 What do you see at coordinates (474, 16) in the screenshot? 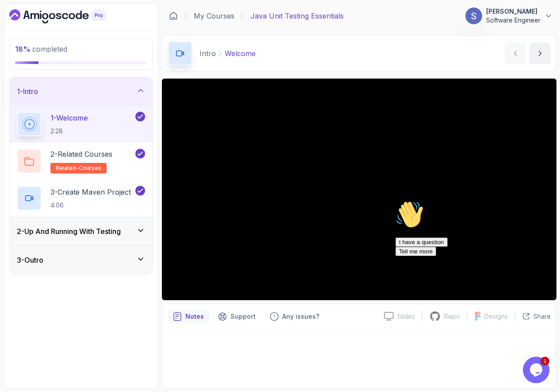
I see `img: user profile image` at bounding box center [474, 16].